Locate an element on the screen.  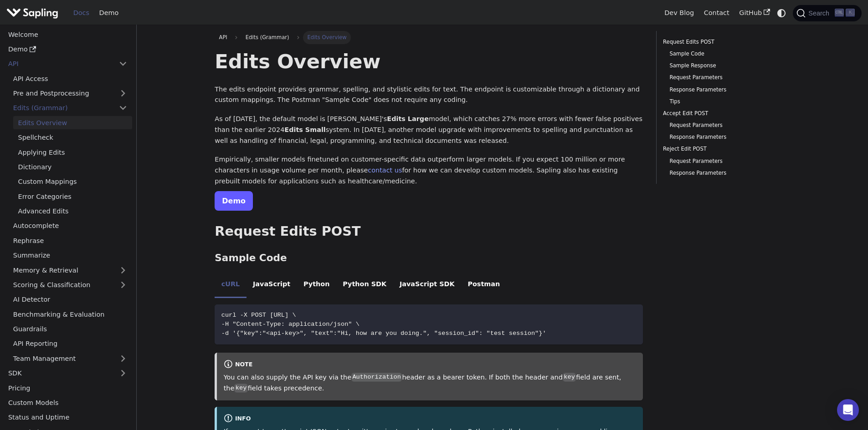
a: Dictionary is located at coordinates (72, 167).